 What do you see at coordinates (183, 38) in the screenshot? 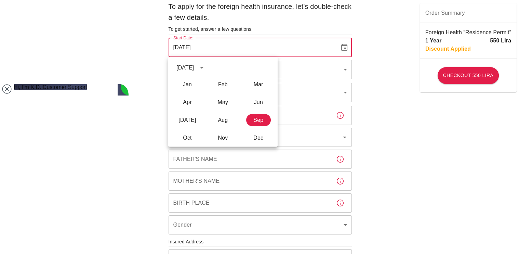
I see `label: Start Date:` at bounding box center [183, 38].